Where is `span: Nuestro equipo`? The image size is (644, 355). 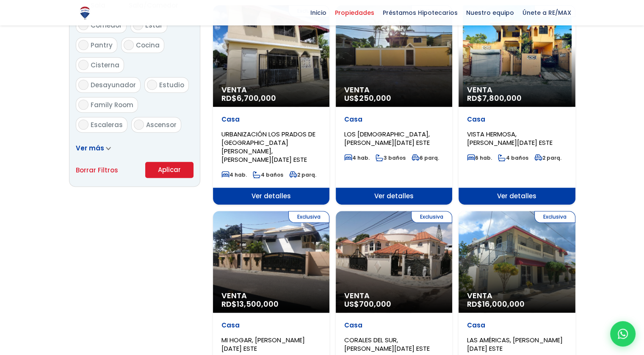
span: Nuestro equipo is located at coordinates (490, 12).